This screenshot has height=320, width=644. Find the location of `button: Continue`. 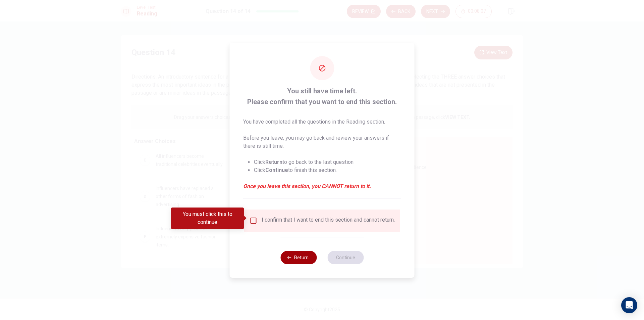

button: Continue is located at coordinates (345, 257).